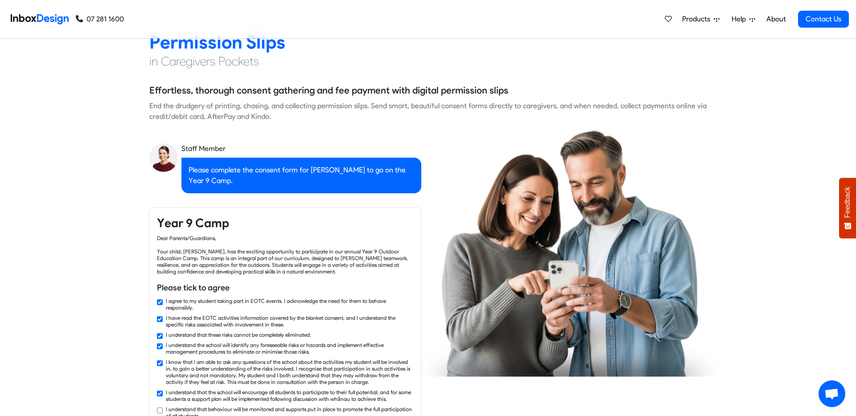 This screenshot has width=856, height=416. Describe the element at coordinates (428, 42) in the screenshot. I see `h2: Permission Slips` at that location.